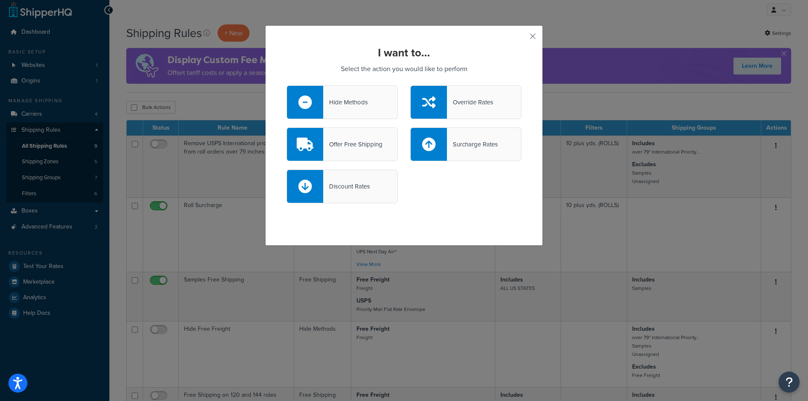  I want to click on div: Offer Free Shipping, so click(353, 144).